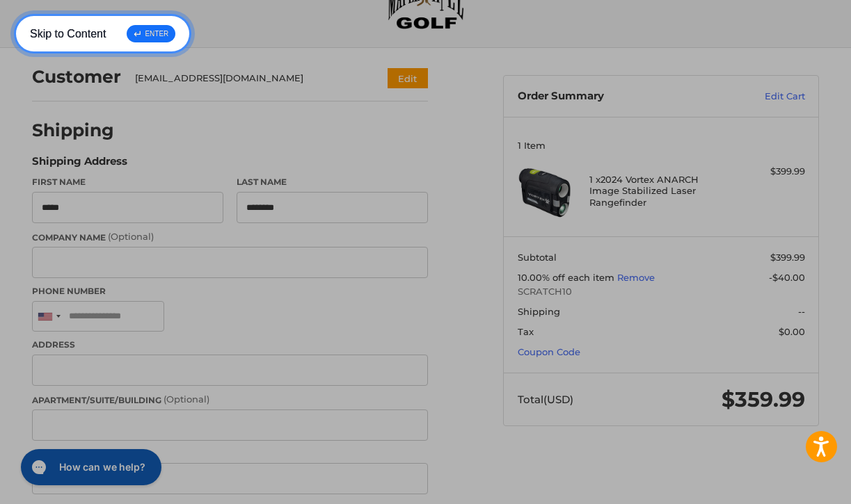 The height and width of the screenshot is (504, 851). I want to click on span: -$40.00, so click(787, 277).